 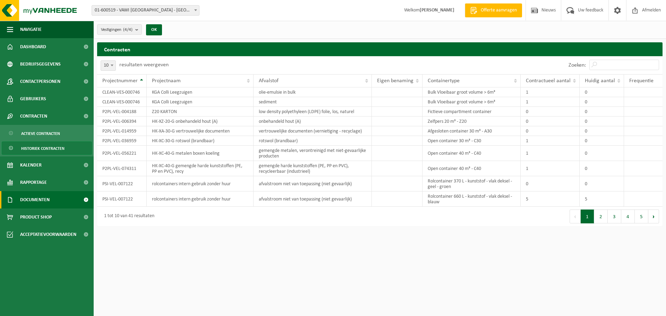 I want to click on span: Contracten, so click(x=34, y=116).